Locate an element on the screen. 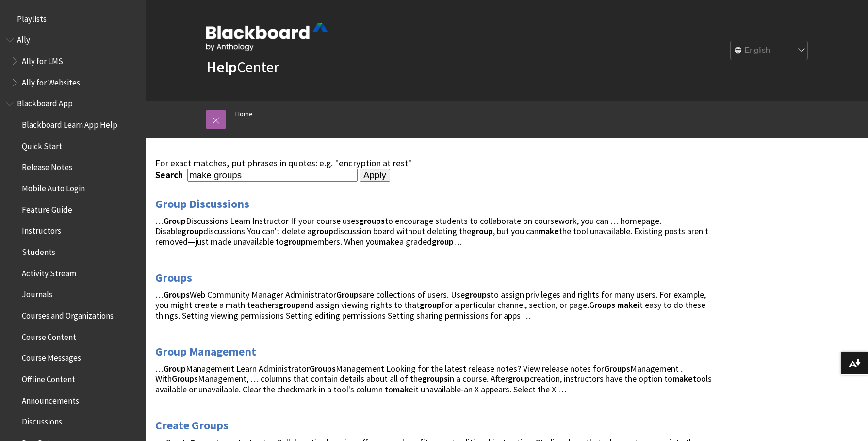  span: Quick Start is located at coordinates (42, 144).